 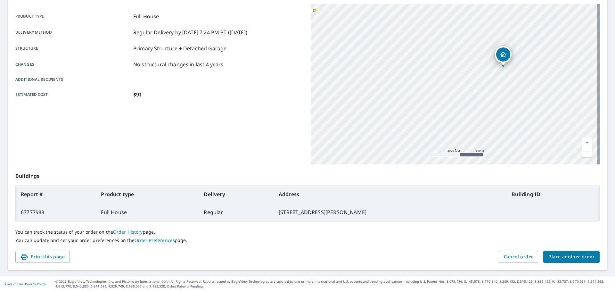 I want to click on p: Delivery method, so click(x=73, y=32).